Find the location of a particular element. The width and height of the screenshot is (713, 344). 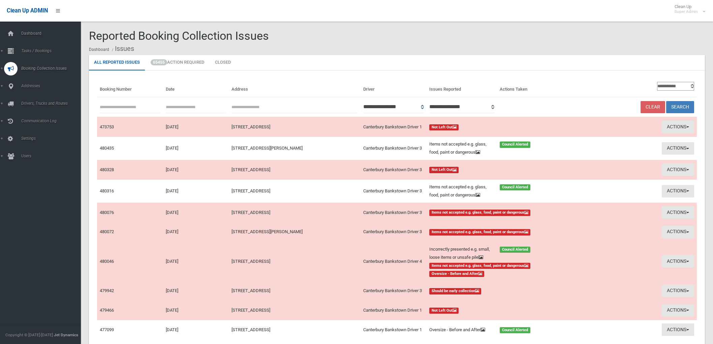

a: 480316 is located at coordinates (107, 191).